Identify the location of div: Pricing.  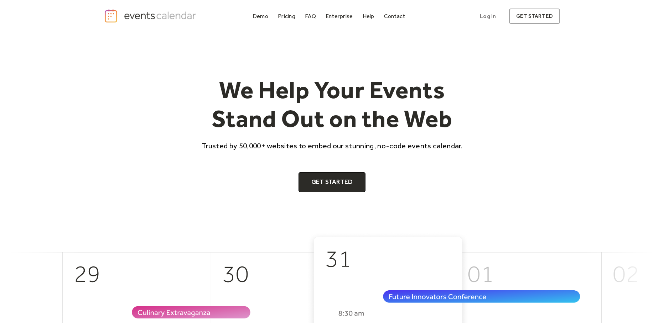
(286, 16).